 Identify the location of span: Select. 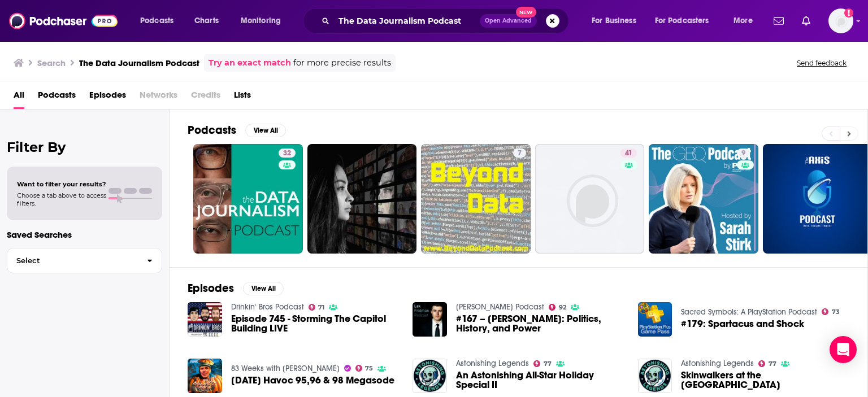
(72, 260).